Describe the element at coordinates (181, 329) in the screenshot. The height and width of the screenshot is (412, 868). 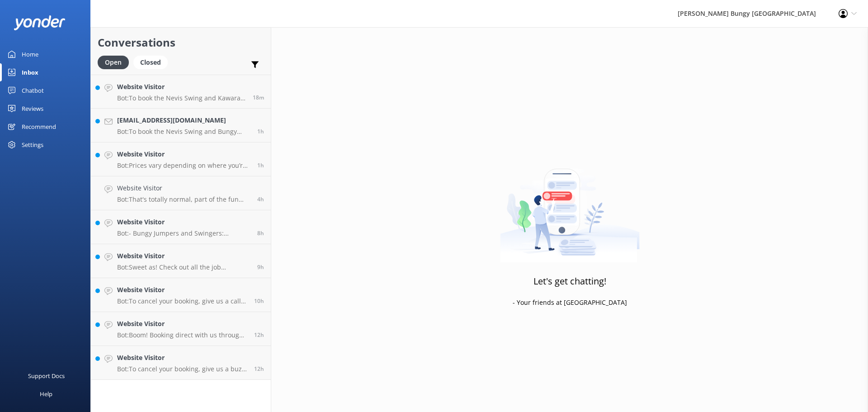
I see `a: Website VisitorBot:Boom! Booking direct with us through our website always scores you the best pr...` at that location.